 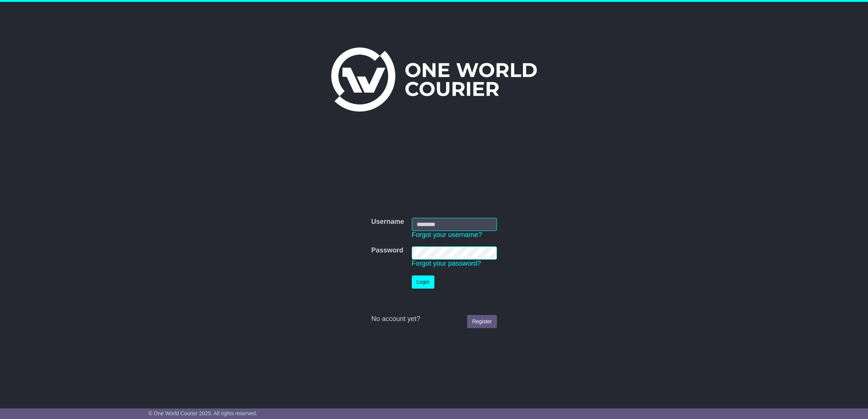 I want to click on span: © One World Courier 2025. All rights reserved., so click(x=203, y=413).